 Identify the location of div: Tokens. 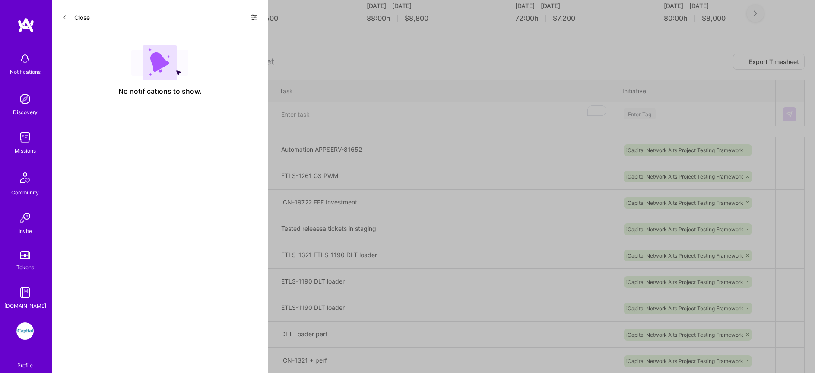
(25, 267).